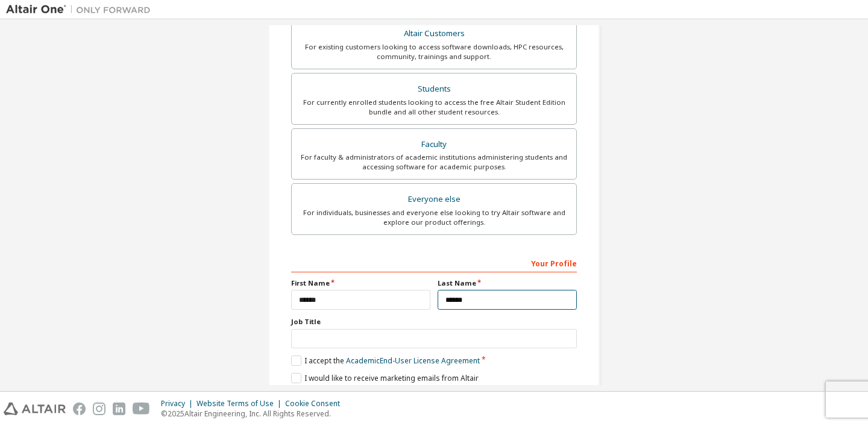 This screenshot has height=426, width=868. Describe the element at coordinates (99, 409) in the screenshot. I see `img: instagram.svg` at that location.